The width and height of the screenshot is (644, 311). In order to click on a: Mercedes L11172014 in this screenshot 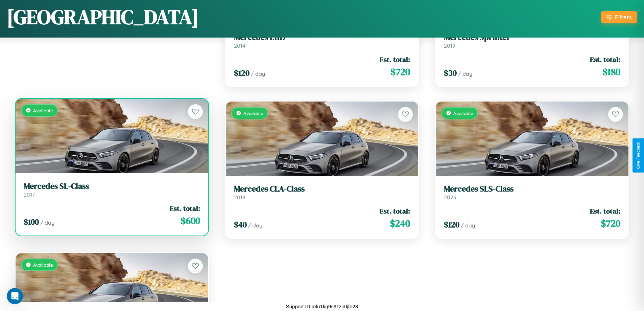, I will do `click(322, 41)`.